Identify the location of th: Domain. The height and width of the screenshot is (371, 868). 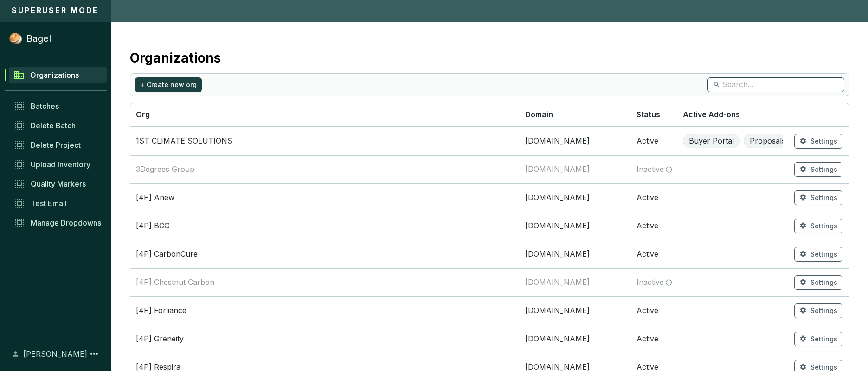
(575, 115).